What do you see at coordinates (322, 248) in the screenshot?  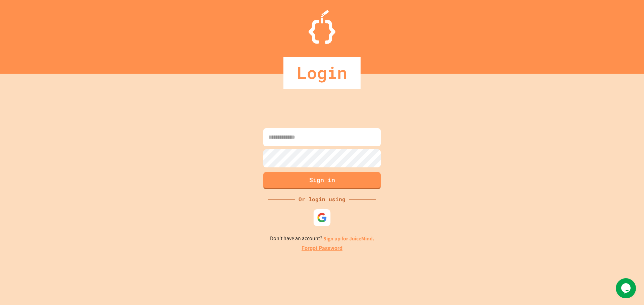 I see `a: Forgot Password` at bounding box center [322, 248].